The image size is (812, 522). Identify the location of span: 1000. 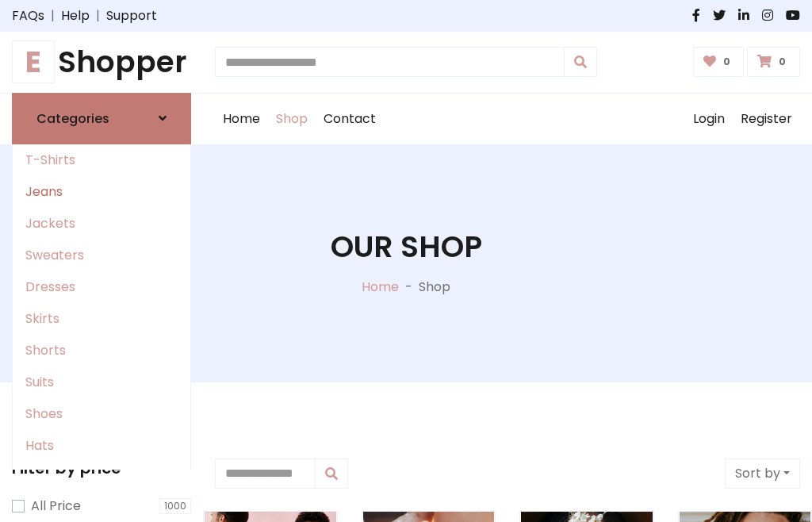
(175, 506).